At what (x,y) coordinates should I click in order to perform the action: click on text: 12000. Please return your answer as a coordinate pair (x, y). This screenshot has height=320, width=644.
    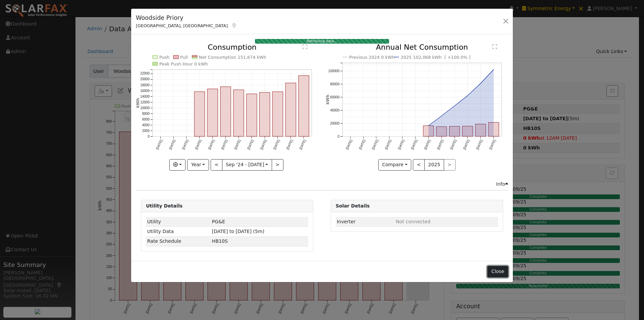
    Looking at the image, I should click on (145, 102).